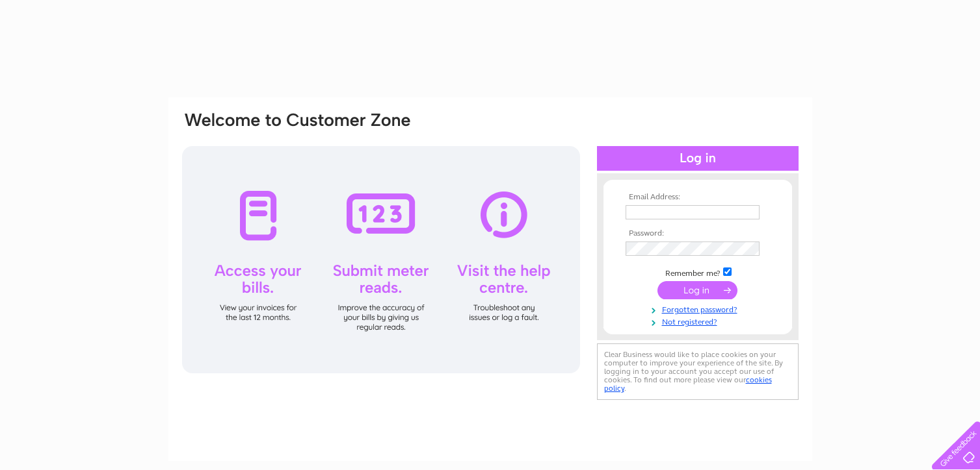 This screenshot has height=470, width=980. Describe the element at coordinates (697, 290) in the screenshot. I see `input: Submit` at that location.